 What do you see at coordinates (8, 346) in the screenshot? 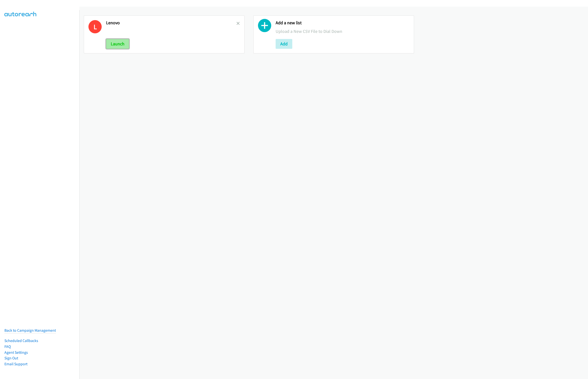
I see `a: FAQ` at bounding box center [8, 346].